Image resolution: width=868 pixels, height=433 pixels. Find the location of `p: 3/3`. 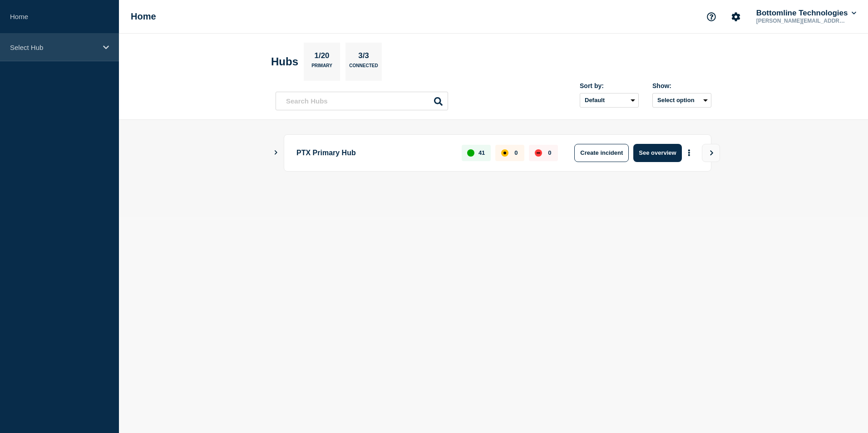

p: 3/3 is located at coordinates (364, 57).